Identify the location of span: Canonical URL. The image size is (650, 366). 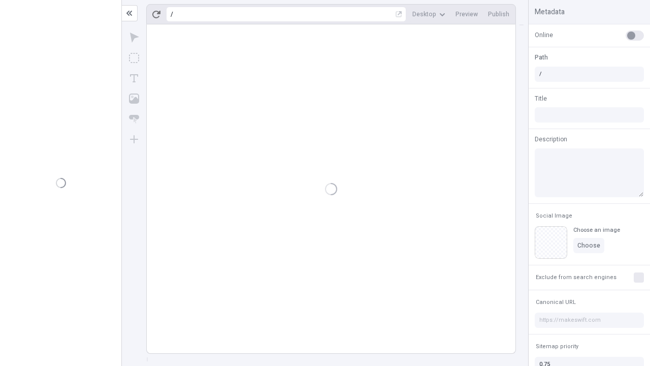
(556, 302).